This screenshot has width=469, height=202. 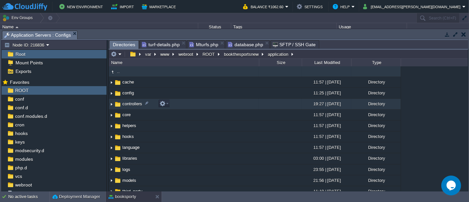 What do you see at coordinates (160, 7) in the screenshot?
I see `button: Marketplace` at bounding box center [160, 7].